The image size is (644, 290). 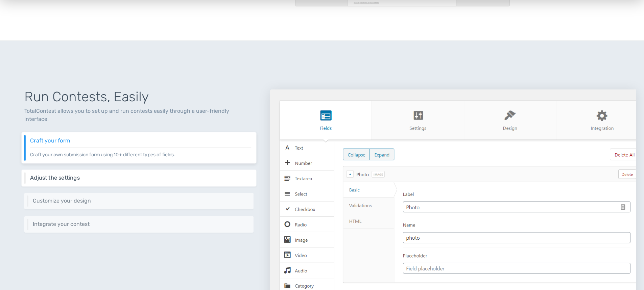 I want to click on p: Integrate your contest easily using different methods including shortcodes, embed code, REST API ..., so click(x=141, y=227).